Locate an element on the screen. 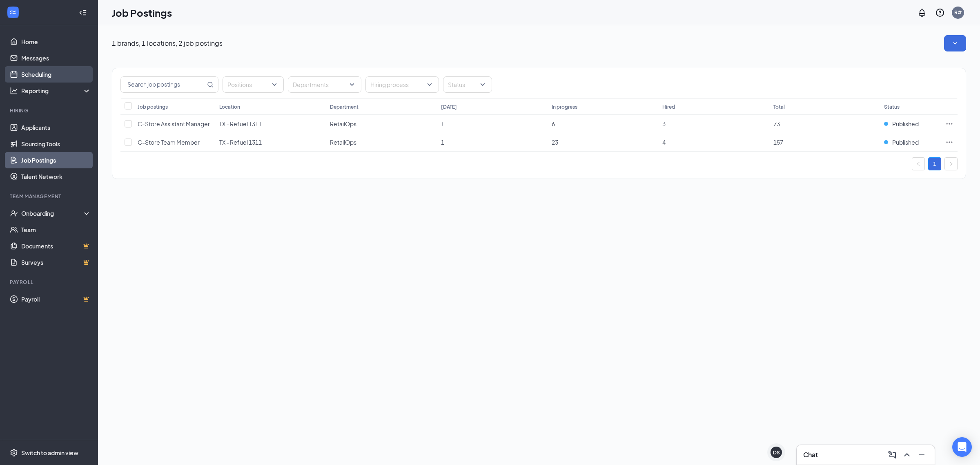 This screenshot has width=980, height=465. input: Search job postings is located at coordinates (163, 85).